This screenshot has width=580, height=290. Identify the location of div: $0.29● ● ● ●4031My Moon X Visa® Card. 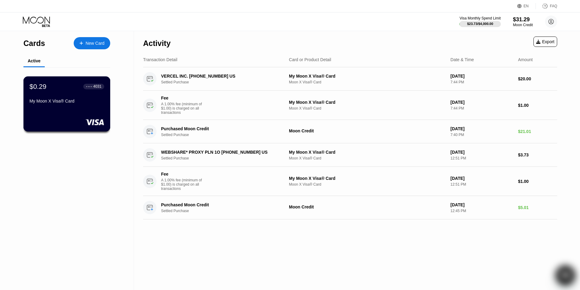
(67, 104).